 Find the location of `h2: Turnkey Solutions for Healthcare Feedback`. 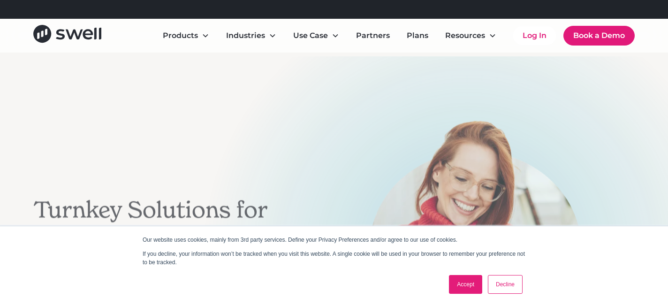

h2: Turnkey Solutions for Healthcare Feedback is located at coordinates (160, 223).